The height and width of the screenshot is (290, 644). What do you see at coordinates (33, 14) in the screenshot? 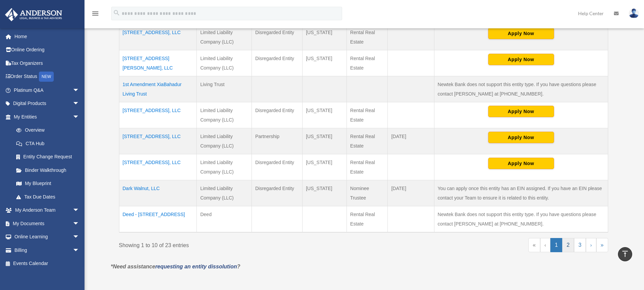
I see `img: Anderson Advisors Platinum Portal` at bounding box center [33, 14].